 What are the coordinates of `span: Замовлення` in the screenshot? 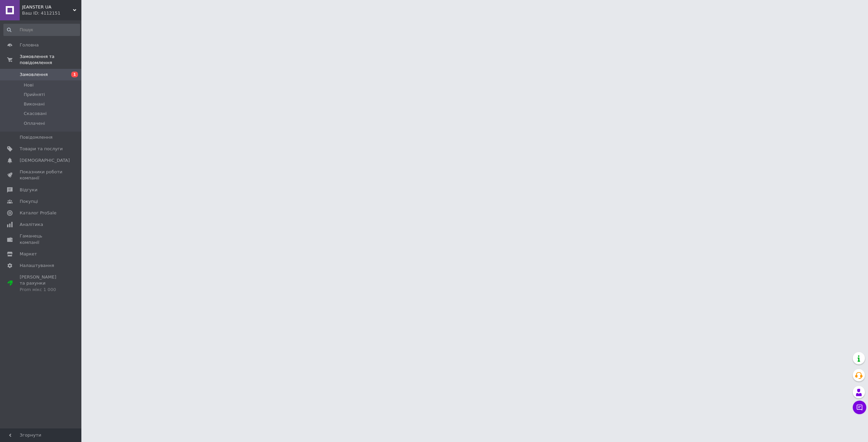 It's located at (34, 75).